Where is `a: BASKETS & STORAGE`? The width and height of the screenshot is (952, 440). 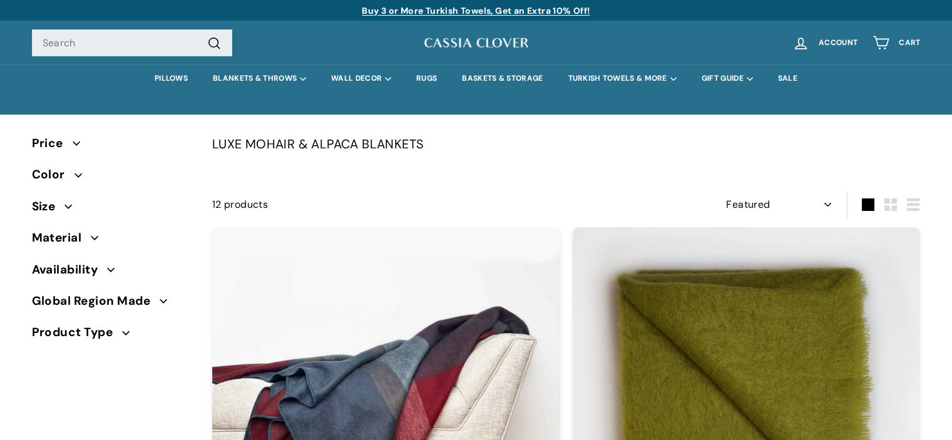 a: BASKETS & STORAGE is located at coordinates (502, 78).